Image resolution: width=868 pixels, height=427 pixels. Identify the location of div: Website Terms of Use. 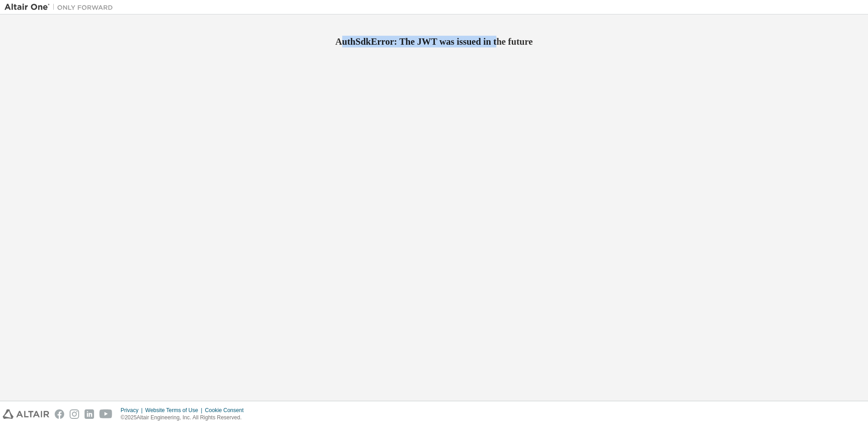
(174, 410).